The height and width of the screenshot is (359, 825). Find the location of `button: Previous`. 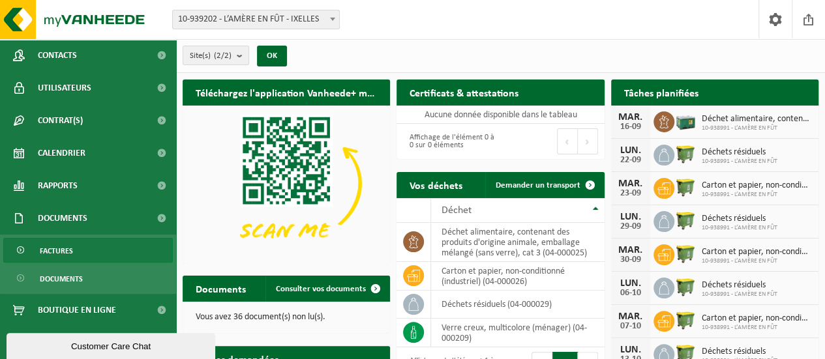

button: Previous is located at coordinates (567, 141).